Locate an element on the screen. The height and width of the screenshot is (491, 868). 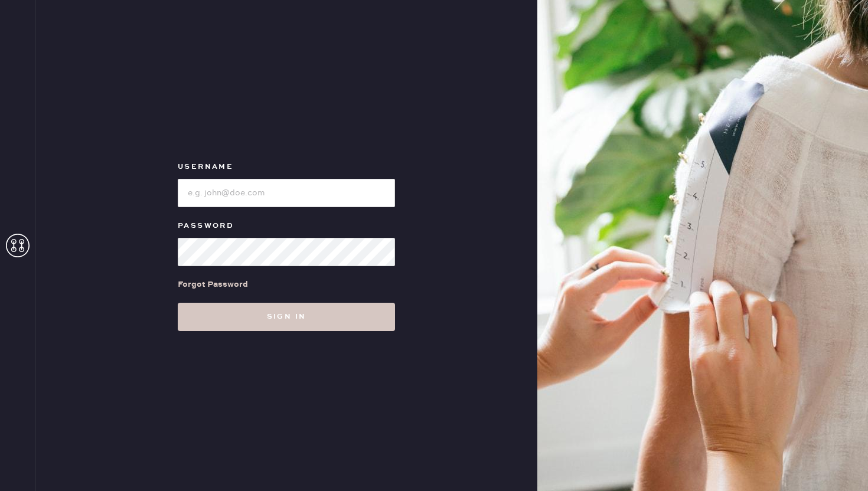
a: Forgot Password is located at coordinates (212, 284).